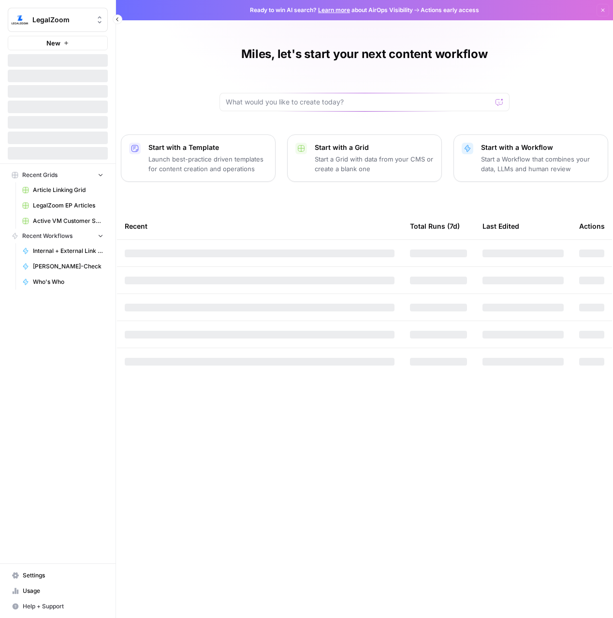 Image resolution: width=613 pixels, height=618 pixels. What do you see at coordinates (63, 606) in the screenshot?
I see `span: Help + Support` at bounding box center [63, 606].